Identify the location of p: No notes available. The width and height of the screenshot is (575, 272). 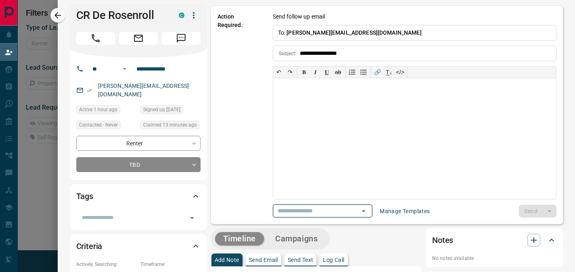
(494, 259).